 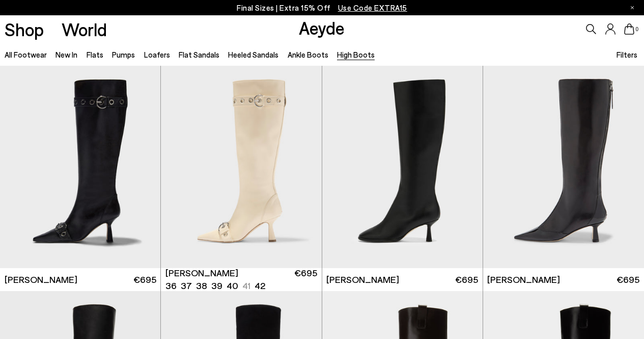 I want to click on a: Shop, so click(x=24, y=29).